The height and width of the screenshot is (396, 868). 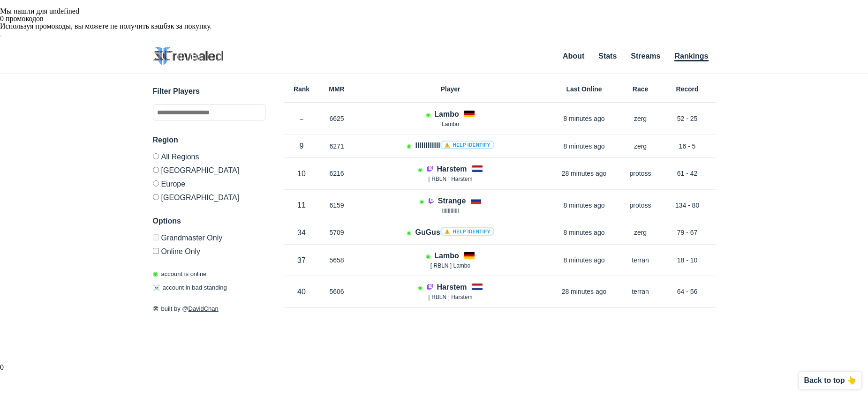 I want to click on input: All Regions, so click(x=155, y=156).